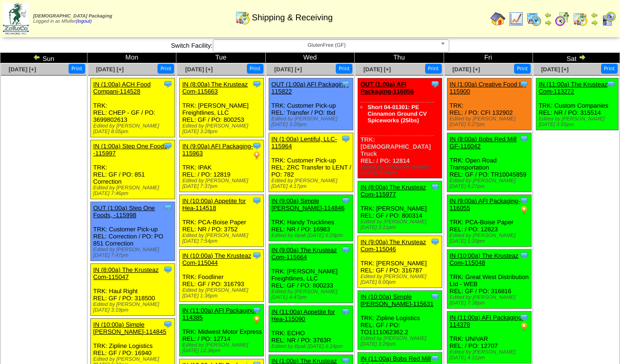  What do you see at coordinates (498, 19) in the screenshot?
I see `img: home.gif` at bounding box center [498, 19].